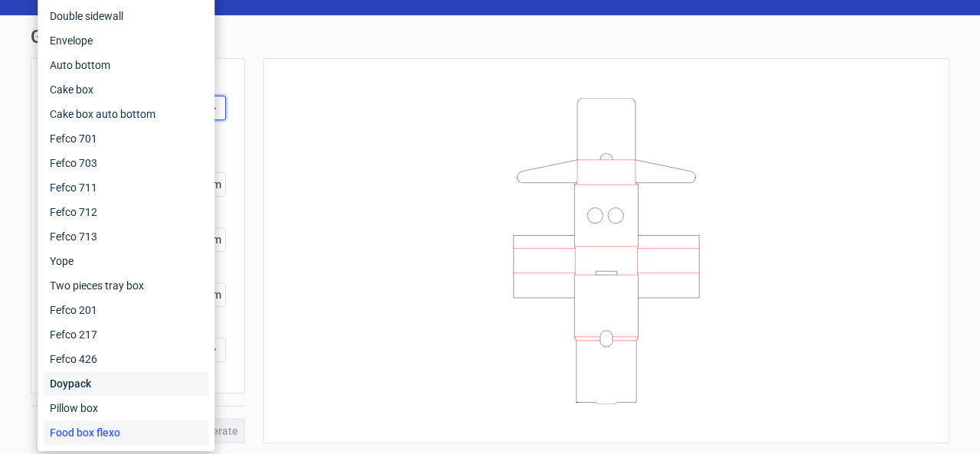 This screenshot has width=980, height=454. What do you see at coordinates (126, 138) in the screenshot?
I see `div: Fefco 701` at bounding box center [126, 138].